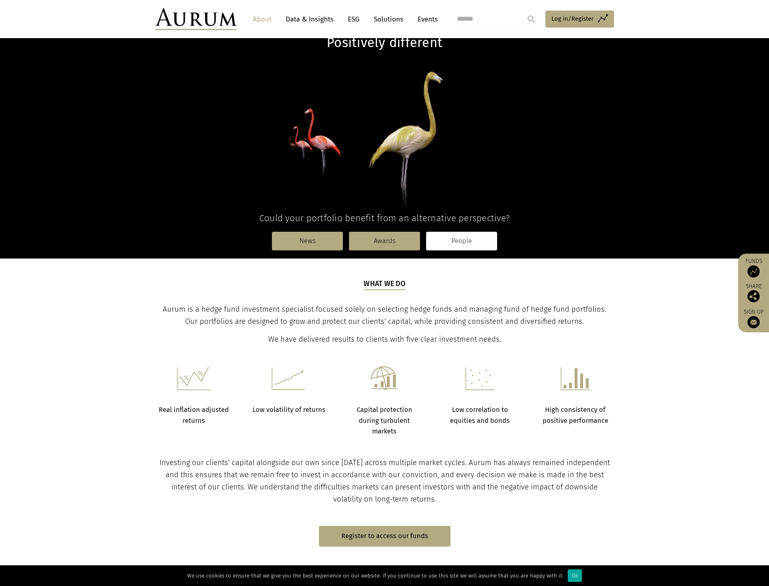 This screenshot has height=586, width=769. Describe the element at coordinates (384, 421) in the screenshot. I see `strong: Capital protection during turbulent markets` at that location.